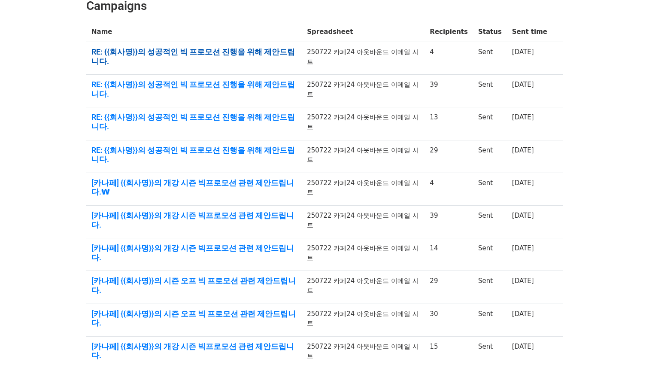  I want to click on td: 30, so click(449, 320).